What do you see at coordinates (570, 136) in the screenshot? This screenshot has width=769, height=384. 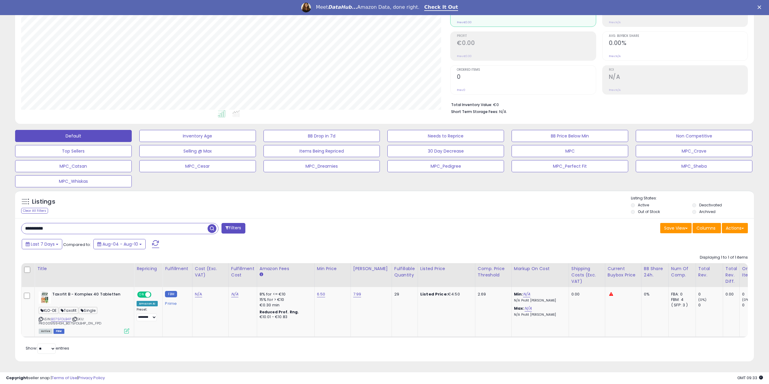 I see `button: BB Price Below Min` at bounding box center [570, 136].